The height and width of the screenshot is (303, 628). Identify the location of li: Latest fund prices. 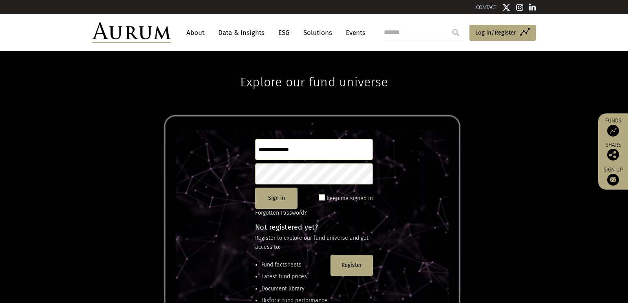
(294, 277).